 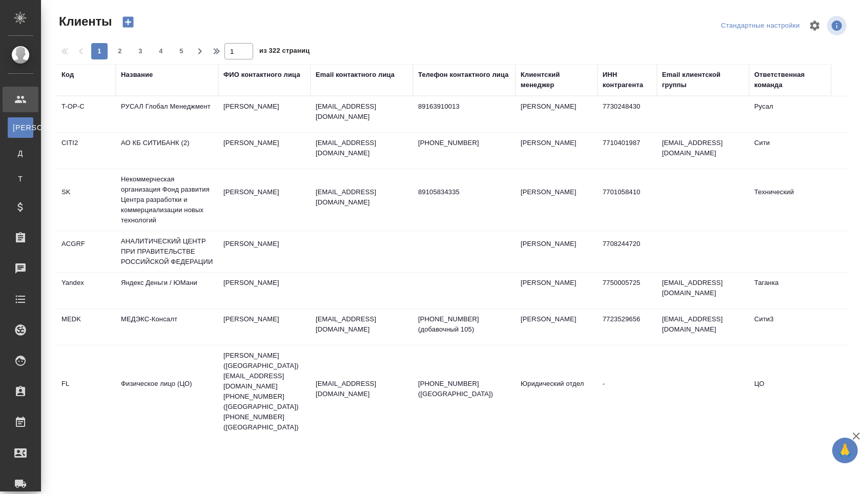 What do you see at coordinates (86, 327) in the screenshot?
I see `td: MEDK` at bounding box center [86, 327].